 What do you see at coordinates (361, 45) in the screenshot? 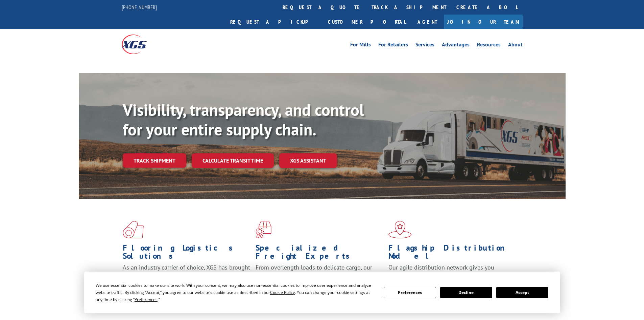
I see `a: For Mills` at bounding box center [361, 45].